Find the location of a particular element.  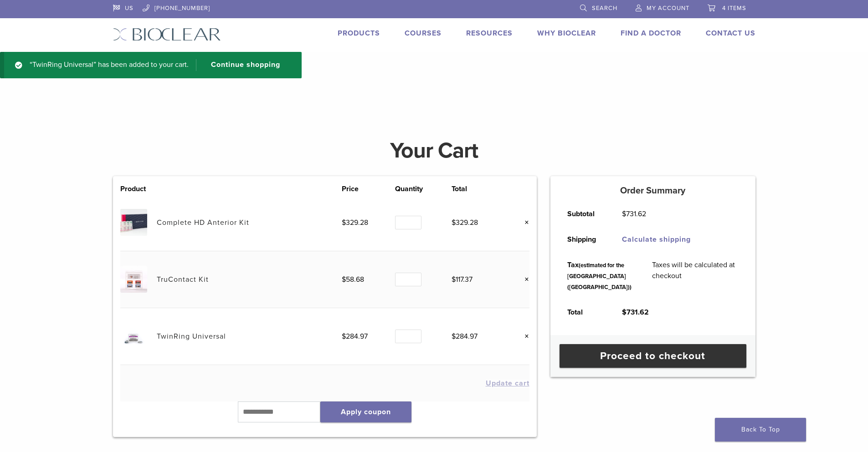

a: TwinRing Universal is located at coordinates (192, 336).